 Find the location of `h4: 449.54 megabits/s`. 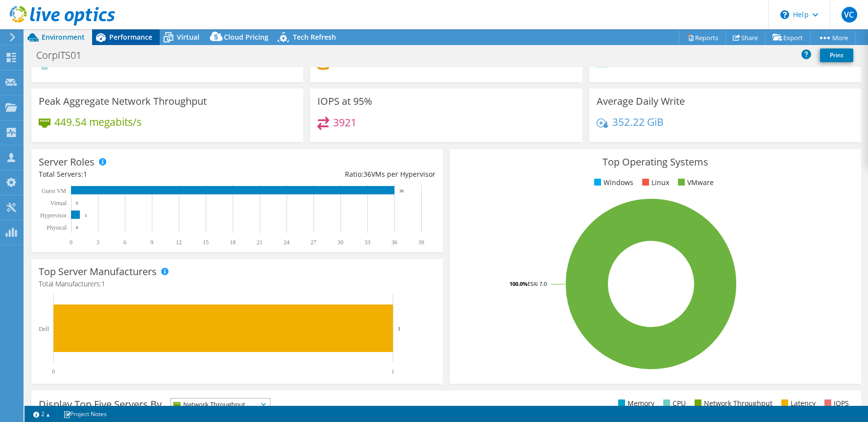

h4: 449.54 megabits/s is located at coordinates (98, 122).